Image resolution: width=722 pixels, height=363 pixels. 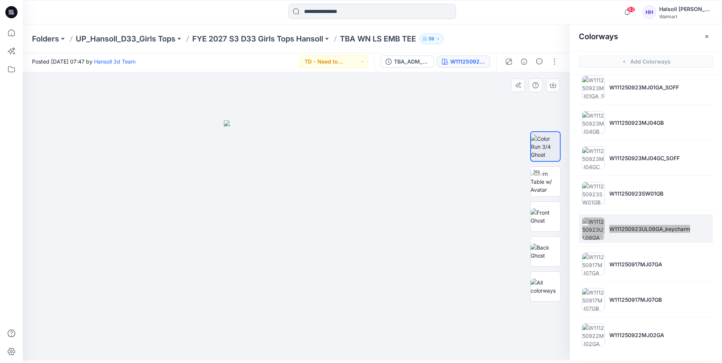 What do you see at coordinates (45, 39) in the screenshot?
I see `a: Folders` at bounding box center [45, 39].